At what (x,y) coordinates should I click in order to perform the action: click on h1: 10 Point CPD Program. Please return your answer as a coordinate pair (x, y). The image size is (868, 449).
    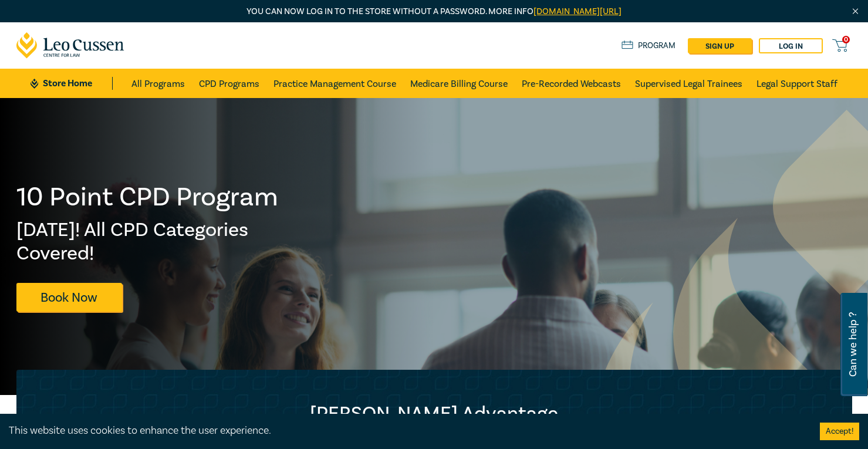
    Looking at the image, I should click on (148, 197).